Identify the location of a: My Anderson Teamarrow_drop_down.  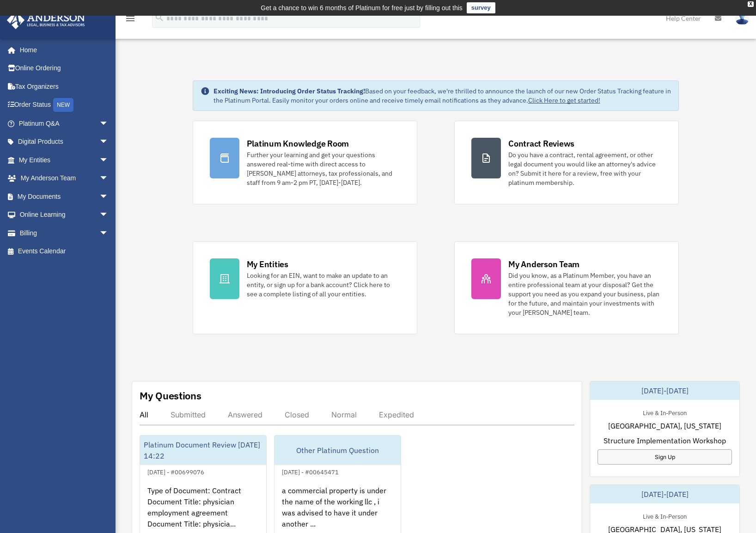
(65, 178).